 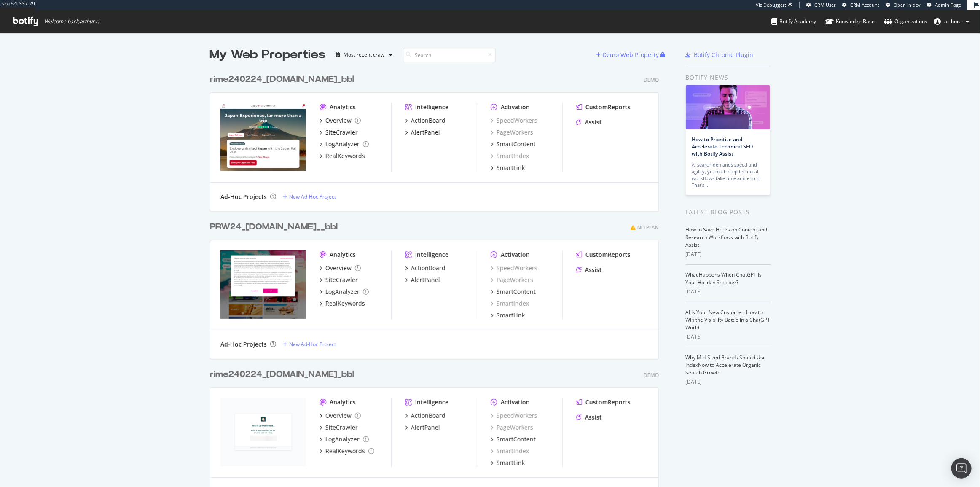 I want to click on span: arthur.r, so click(x=953, y=21).